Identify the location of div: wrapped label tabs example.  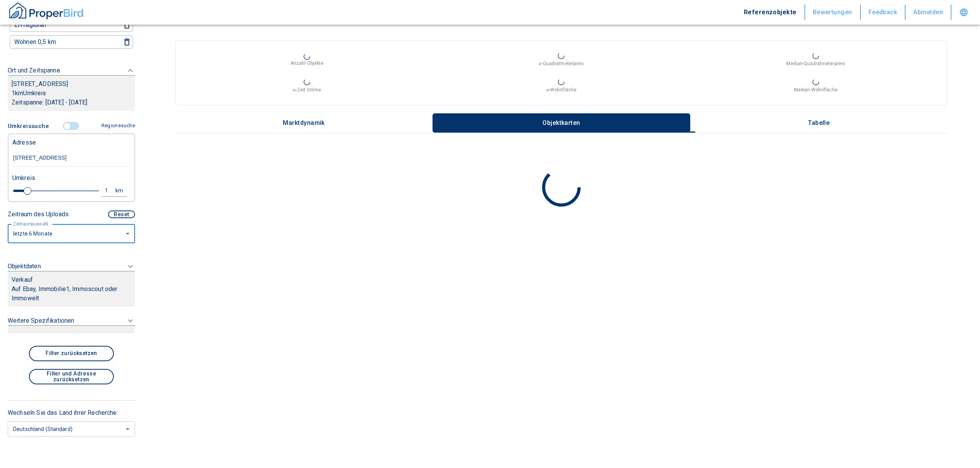
(561, 123).